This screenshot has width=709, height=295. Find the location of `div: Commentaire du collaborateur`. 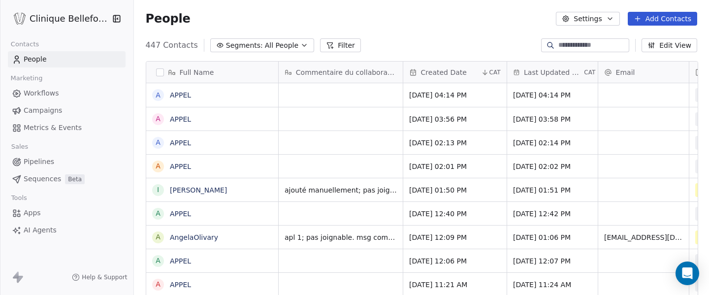

div: Commentaire du collaborateur is located at coordinates (341, 72).